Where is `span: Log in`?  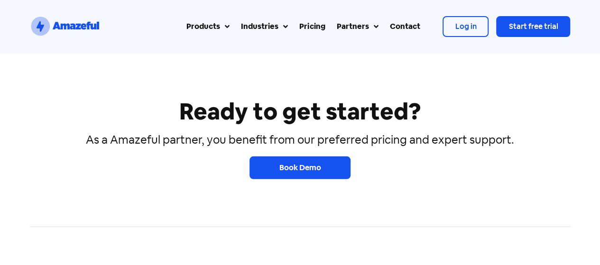 span: Log in is located at coordinates (466, 26).